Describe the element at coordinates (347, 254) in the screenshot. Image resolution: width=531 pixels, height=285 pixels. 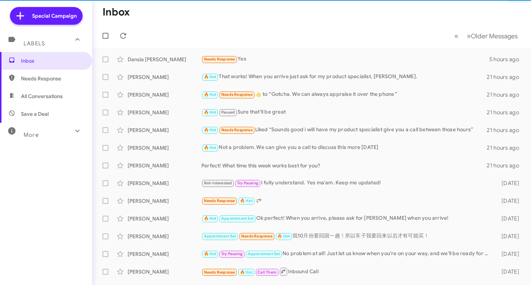
I see `div: No problem at all! Just let us know when you're on your way, and we'll be ready for you. Safe tra...` at that location.